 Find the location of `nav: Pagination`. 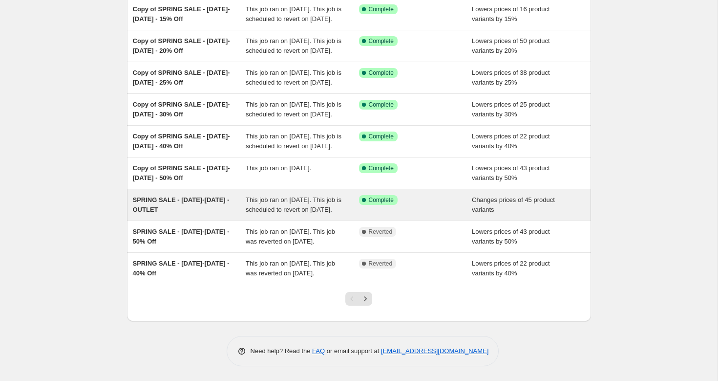

nav: Pagination is located at coordinates (359, 299).